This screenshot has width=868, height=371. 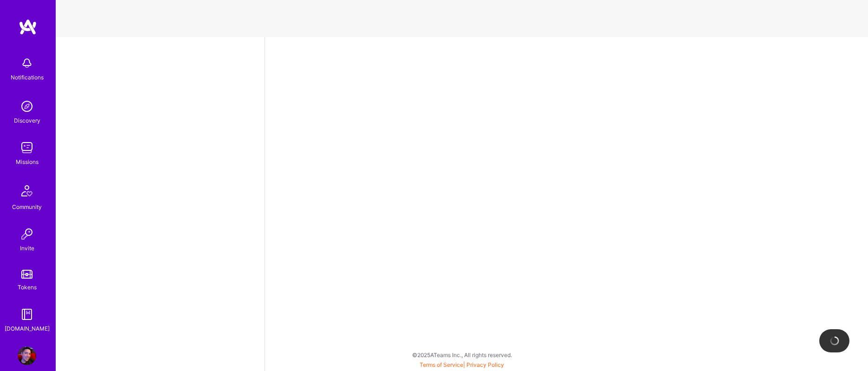 I want to click on img: logo, so click(x=28, y=27).